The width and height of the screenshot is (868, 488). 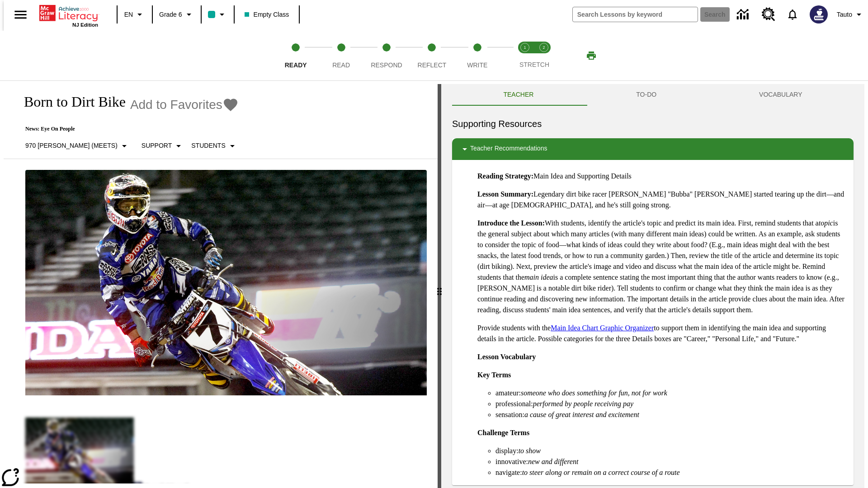 I want to click on span: Write, so click(x=477, y=65).